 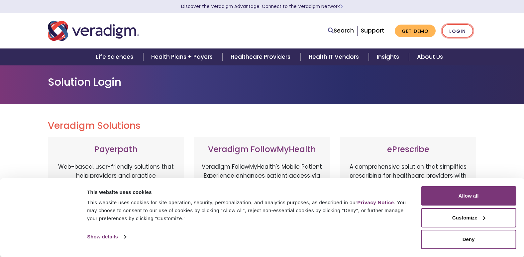 What do you see at coordinates (408, 150) in the screenshot?
I see `h3: ePrescribe` at bounding box center [408, 150].